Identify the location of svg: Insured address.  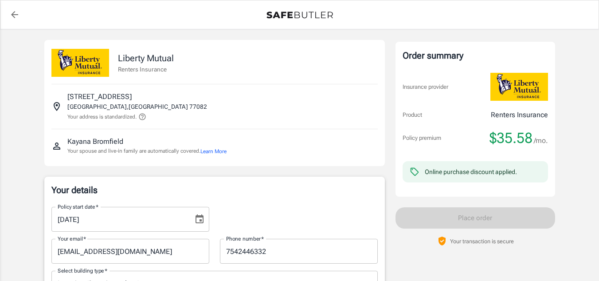
(57, 106).